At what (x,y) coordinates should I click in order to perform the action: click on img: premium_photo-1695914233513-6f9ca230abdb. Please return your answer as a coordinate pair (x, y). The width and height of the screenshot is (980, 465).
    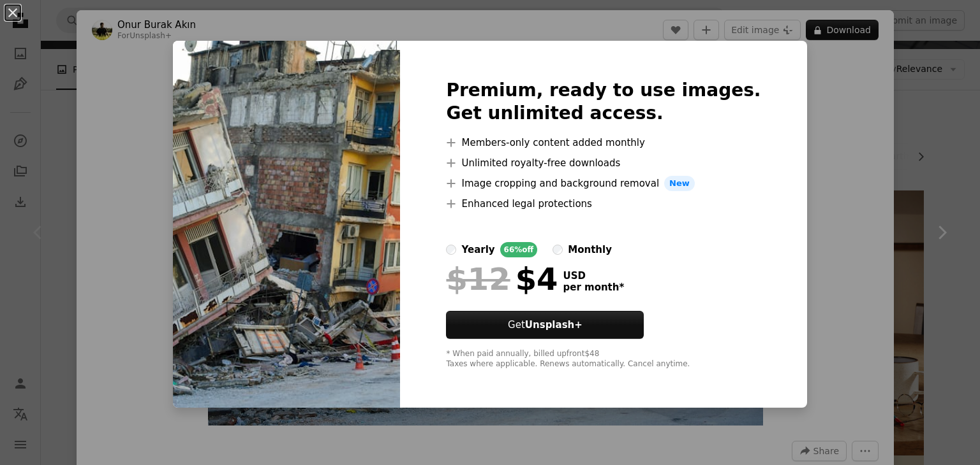
    Looking at the image, I should click on (286, 224).